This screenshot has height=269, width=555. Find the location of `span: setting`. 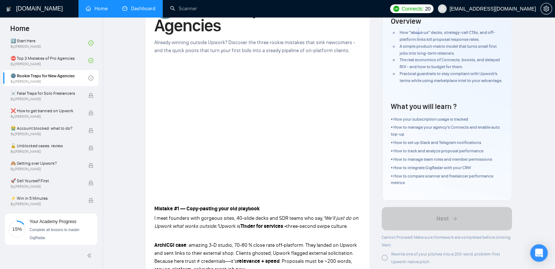

span: setting is located at coordinates (546, 9).